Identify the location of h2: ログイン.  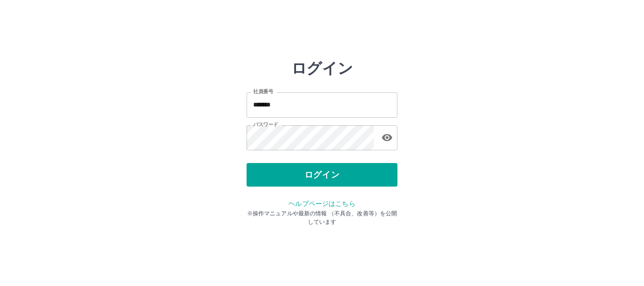
(322, 69).